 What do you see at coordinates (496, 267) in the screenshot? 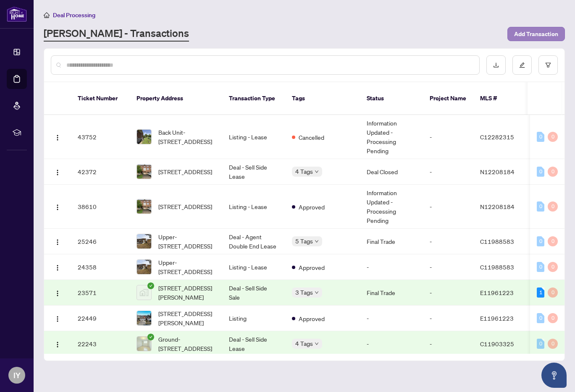
I see `span: C11988583` at bounding box center [496, 267].